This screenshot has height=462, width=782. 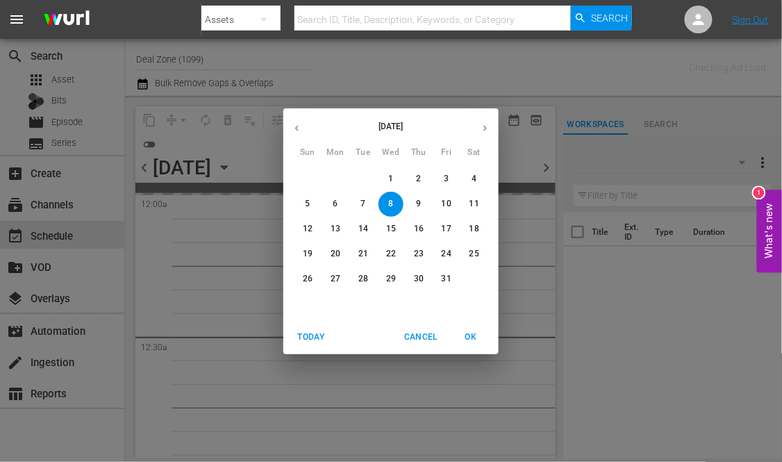 I want to click on p: 31, so click(x=447, y=279).